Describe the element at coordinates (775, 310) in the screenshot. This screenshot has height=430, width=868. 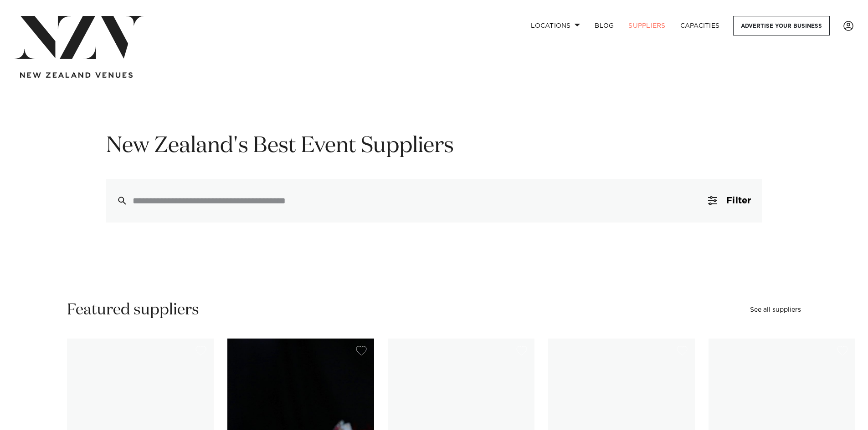
I see `a: See all suppliers` at that location.